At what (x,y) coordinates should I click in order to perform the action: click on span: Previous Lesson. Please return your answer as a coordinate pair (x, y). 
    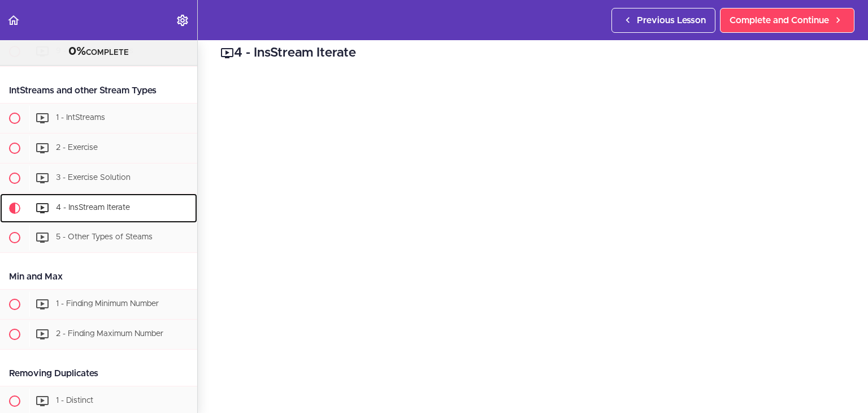
    Looking at the image, I should click on (671, 20).